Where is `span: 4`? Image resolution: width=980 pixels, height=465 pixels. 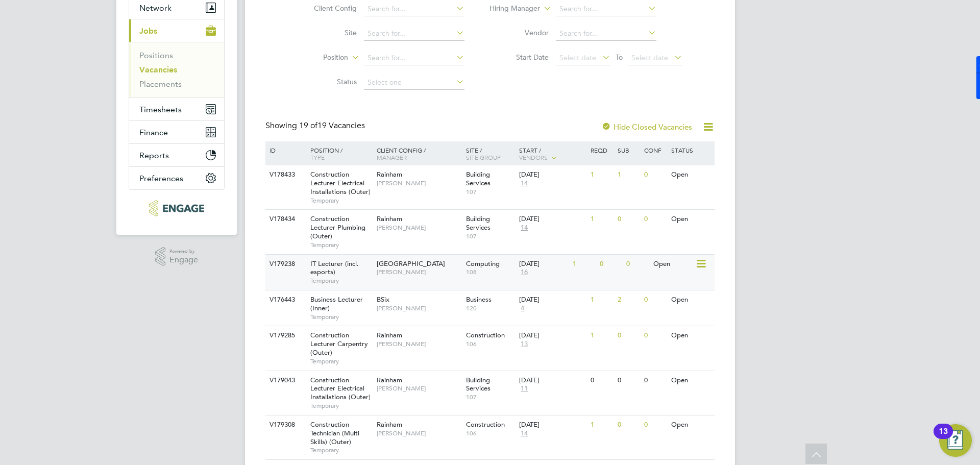
span: 4 is located at coordinates (522, 308).